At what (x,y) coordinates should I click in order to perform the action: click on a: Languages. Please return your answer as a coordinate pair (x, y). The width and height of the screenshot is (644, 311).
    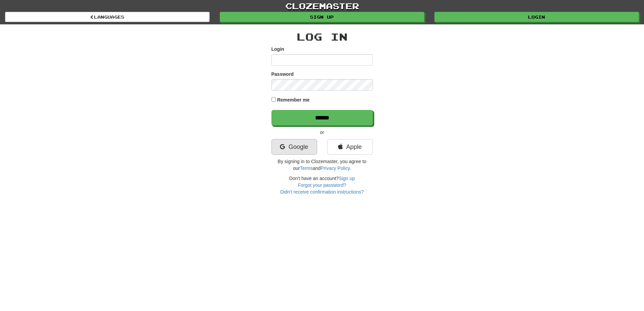
    Looking at the image, I should click on (107, 17).